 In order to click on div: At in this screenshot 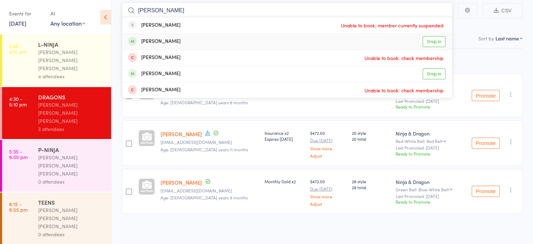, I will do `click(68, 13)`.